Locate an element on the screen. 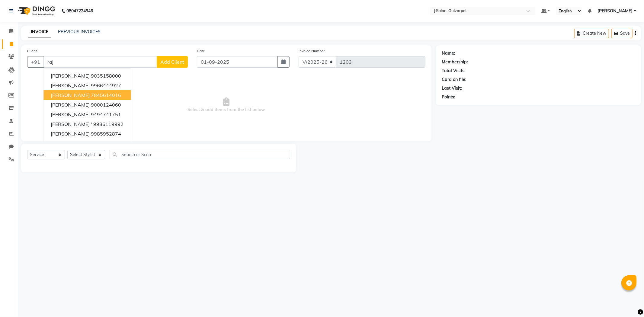 Image resolution: width=644 pixels, height=317 pixels. label: Date is located at coordinates (201, 51).